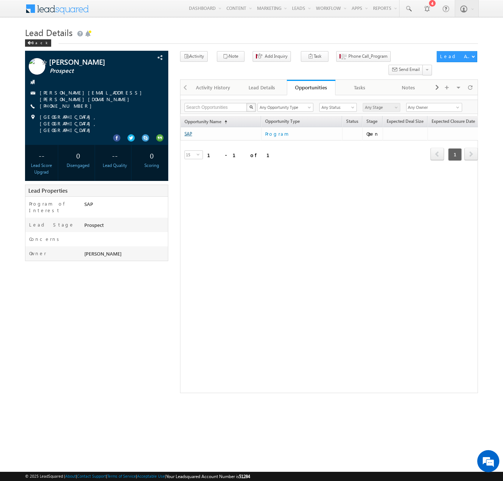 The height and width of the screenshot is (481, 503). What do you see at coordinates (117, 231) in the screenshot?
I see `em: Start Chat` at bounding box center [117, 231].